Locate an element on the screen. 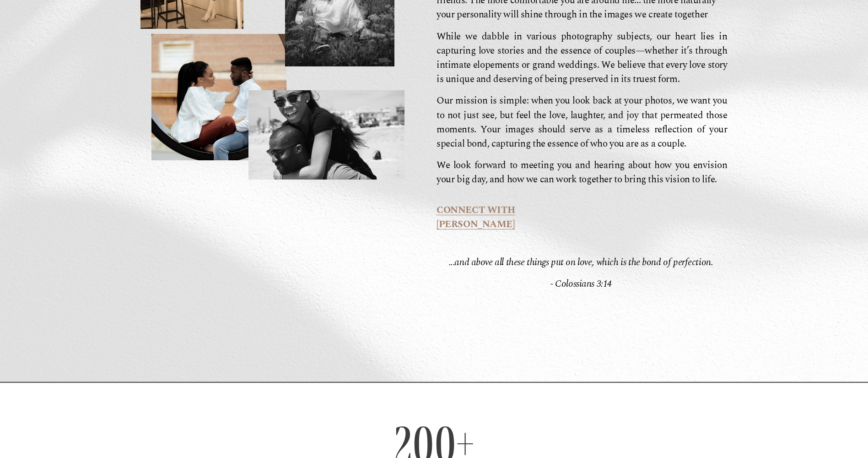 Image resolution: width=868 pixels, height=458 pixels. p: We look forward to meeting you and hearing about how you envision your big day, and how we can wo... is located at coordinates (582, 173).